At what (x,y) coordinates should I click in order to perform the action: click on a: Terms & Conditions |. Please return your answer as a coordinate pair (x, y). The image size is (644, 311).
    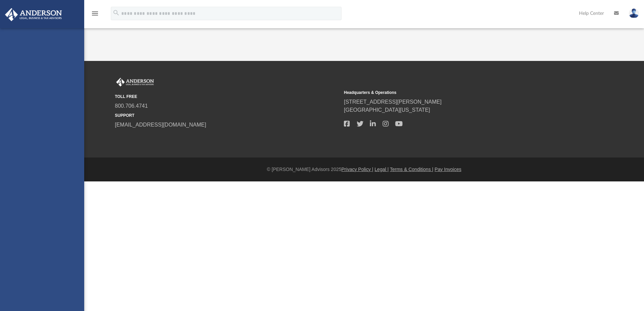
    Looking at the image, I should click on (411, 169).